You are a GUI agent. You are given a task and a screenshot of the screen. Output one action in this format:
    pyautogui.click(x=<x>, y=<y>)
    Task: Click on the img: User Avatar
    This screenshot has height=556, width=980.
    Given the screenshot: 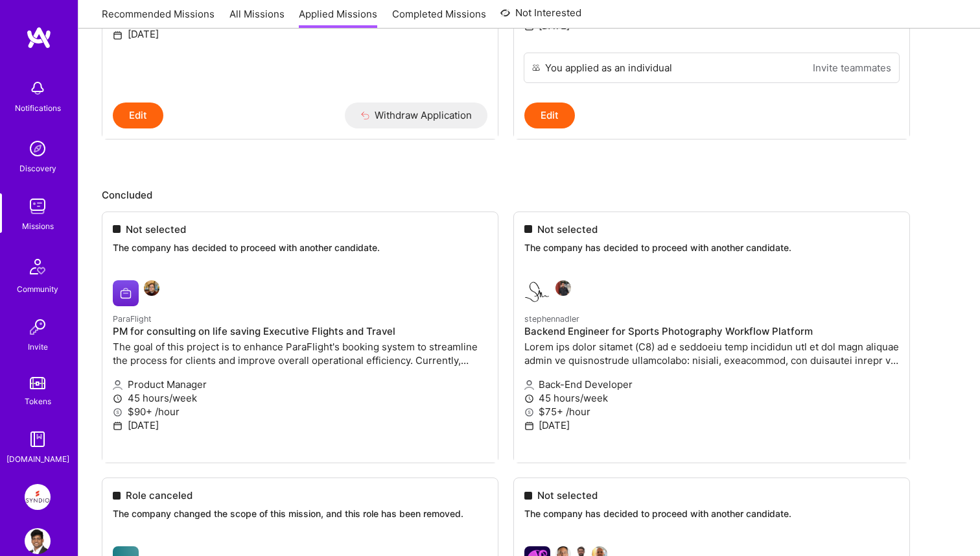 What is the action you would take?
    pyautogui.click(x=37, y=541)
    